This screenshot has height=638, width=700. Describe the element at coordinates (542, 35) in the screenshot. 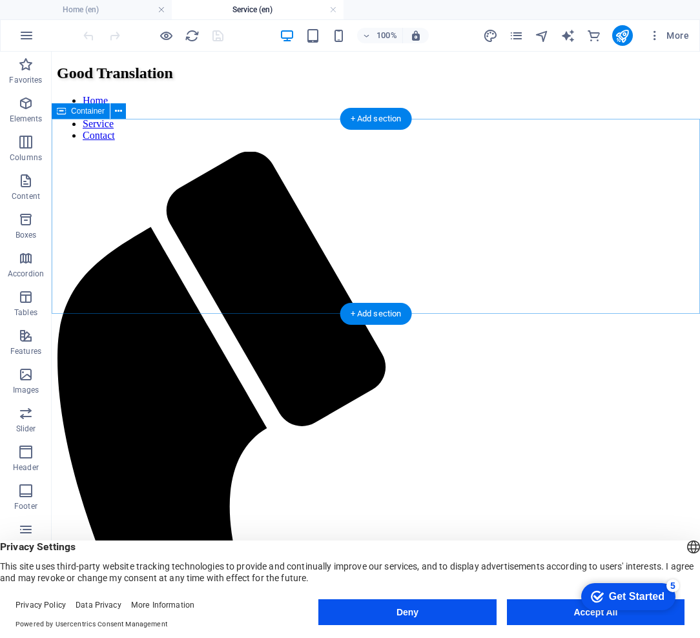

I see `i: Navigator` at that location.